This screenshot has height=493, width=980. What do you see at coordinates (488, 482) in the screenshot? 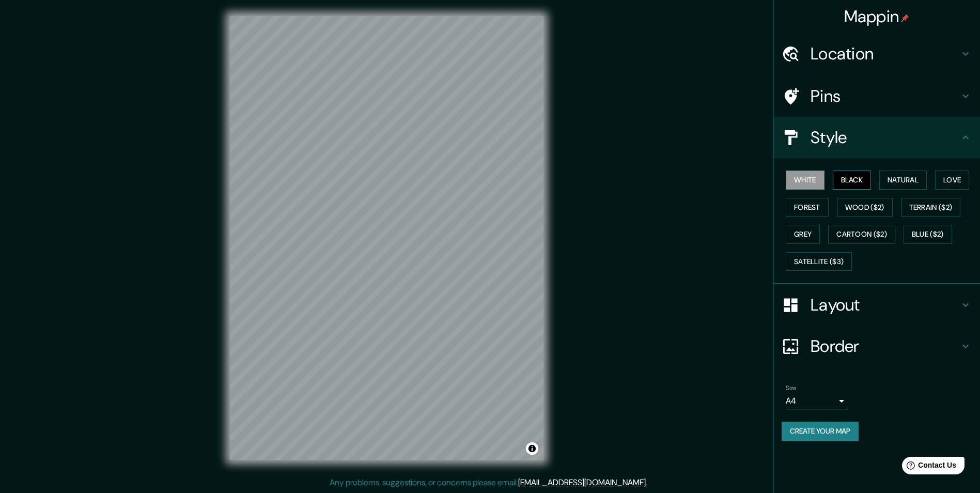
I see `p: Any problems, suggestions, or concerns please email .` at bounding box center [488, 482].